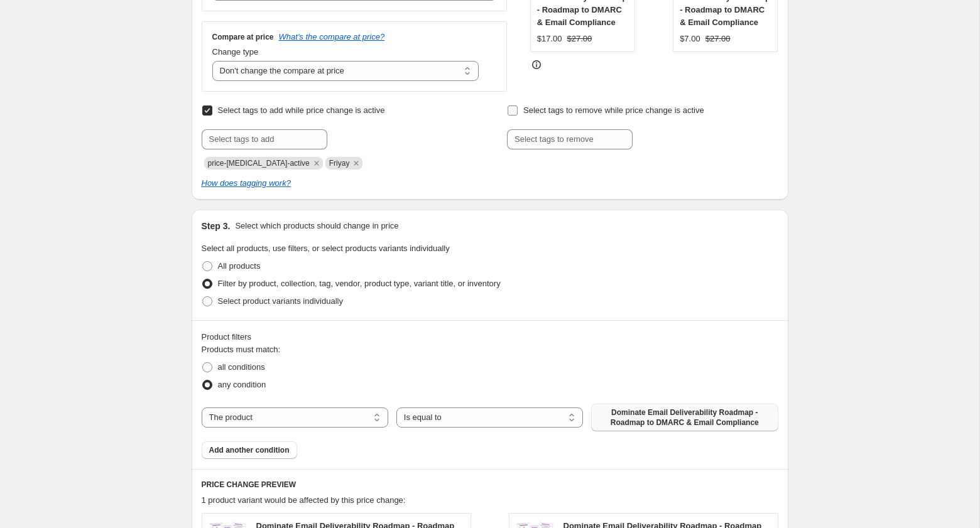 The width and height of the screenshot is (980, 528). What do you see at coordinates (246, 183) in the screenshot?
I see `i: How does tagging work?` at bounding box center [246, 183].